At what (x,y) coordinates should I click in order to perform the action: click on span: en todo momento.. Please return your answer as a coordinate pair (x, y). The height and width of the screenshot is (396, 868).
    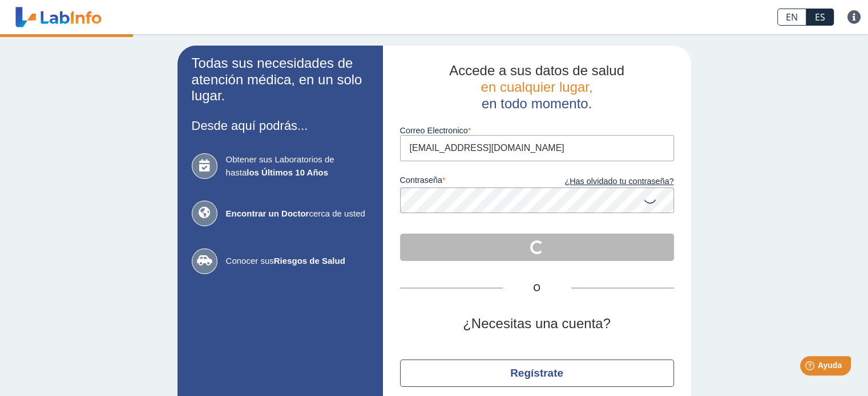
    Looking at the image, I should click on (536, 103).